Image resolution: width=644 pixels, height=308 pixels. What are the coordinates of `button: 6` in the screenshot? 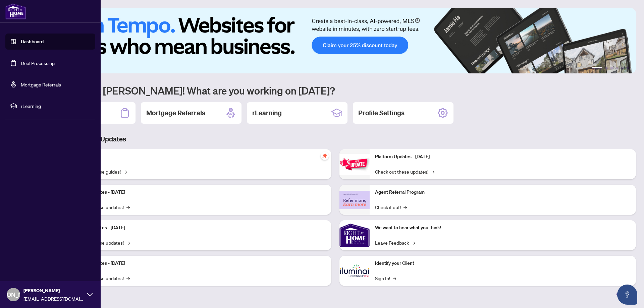 It's located at (628, 68).